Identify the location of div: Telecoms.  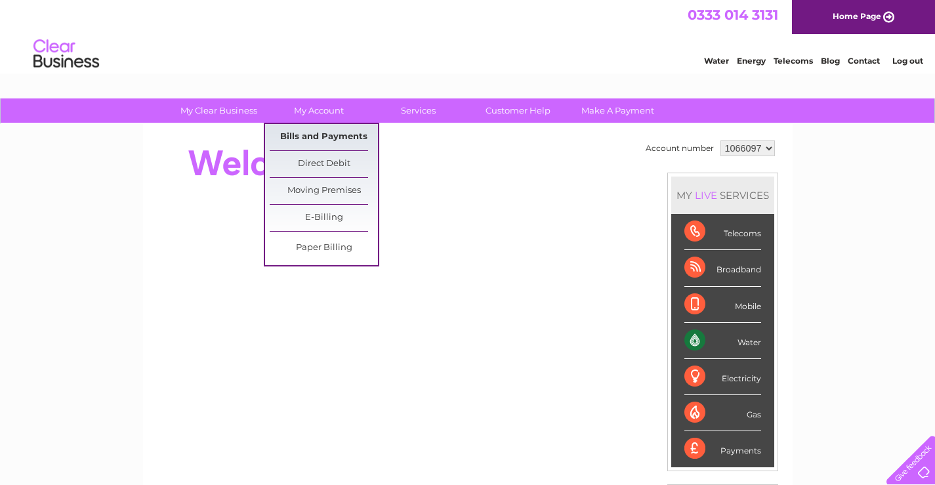
(722, 232).